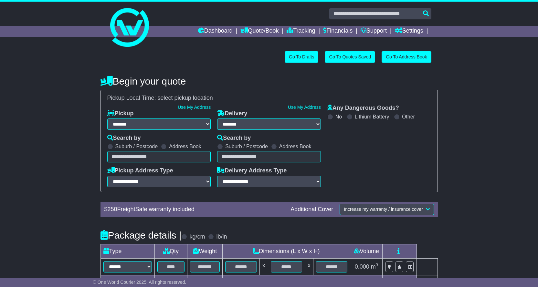 The height and width of the screenshot is (287, 538). I want to click on td: Dimensions (L x W x H), so click(286, 251).